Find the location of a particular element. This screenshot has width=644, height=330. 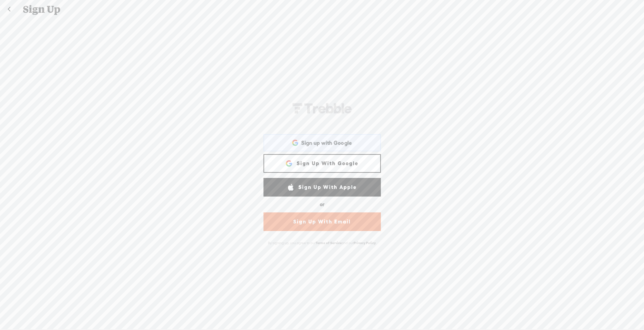

span: Sign up with Google is located at coordinates (327, 143).